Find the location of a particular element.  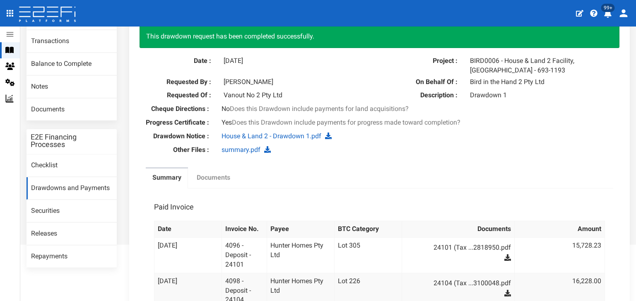

a: Checklist is located at coordinates (72, 166).